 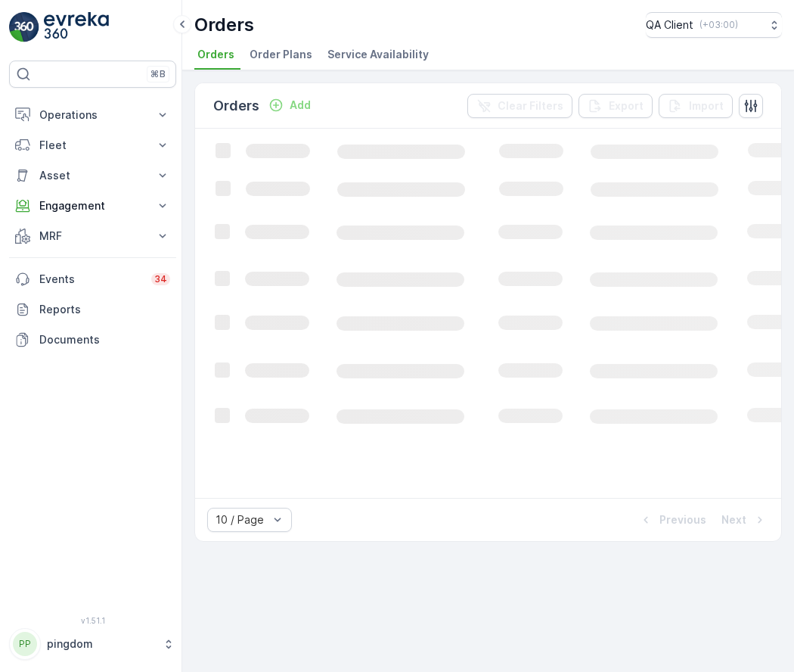 What do you see at coordinates (25, 644) in the screenshot?
I see `div: PP` at bounding box center [25, 644].